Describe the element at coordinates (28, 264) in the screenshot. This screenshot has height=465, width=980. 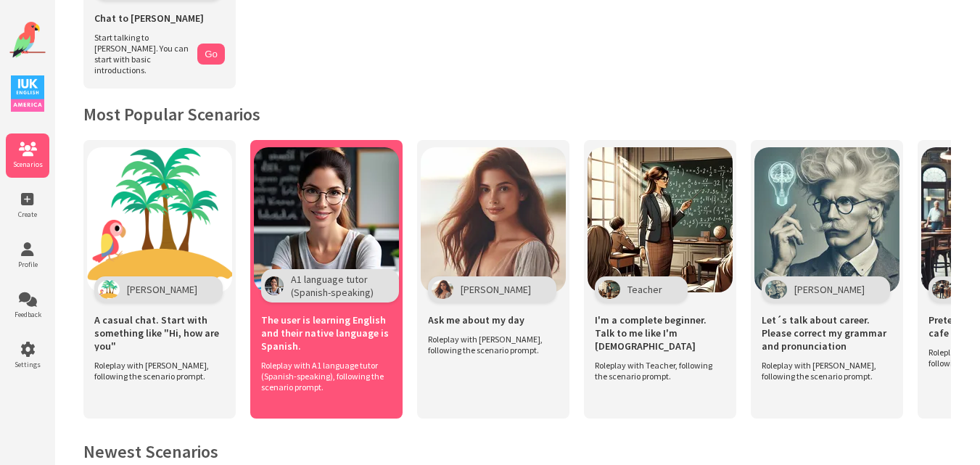
I see `span: Profile` at that location.